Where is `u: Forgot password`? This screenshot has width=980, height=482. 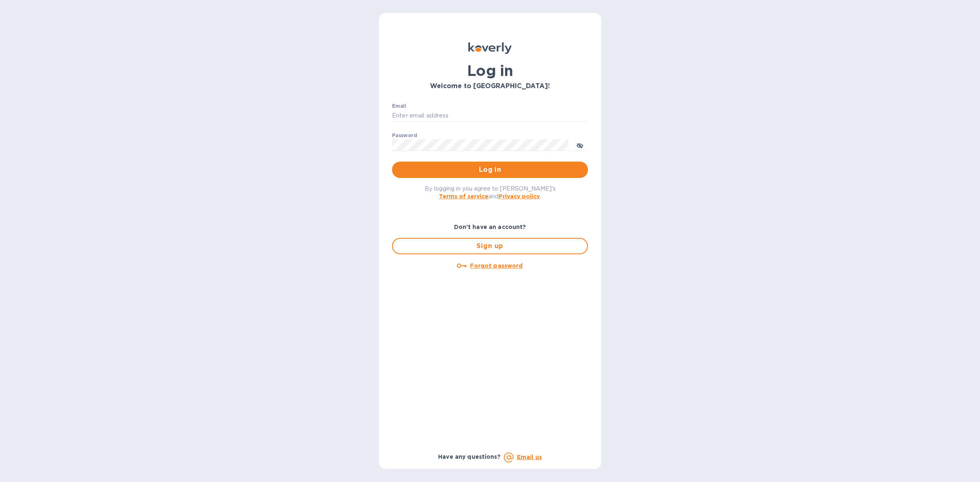 u: Forgot password is located at coordinates (496, 266).